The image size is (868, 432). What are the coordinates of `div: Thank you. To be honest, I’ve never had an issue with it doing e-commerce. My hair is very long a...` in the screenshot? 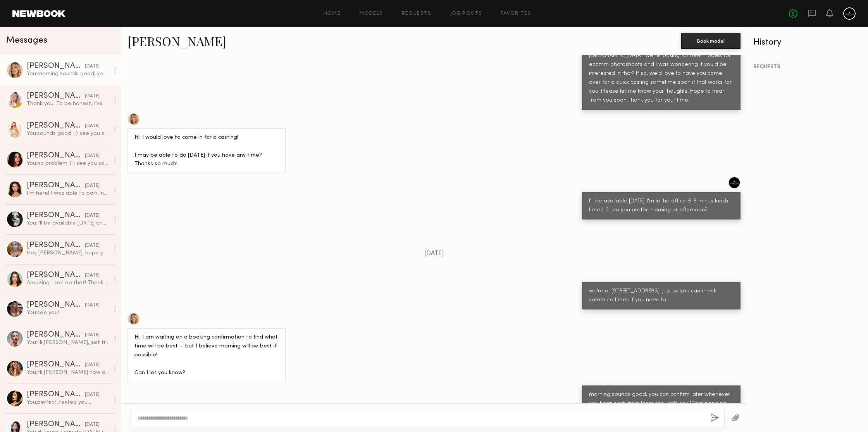 It's located at (68, 103).